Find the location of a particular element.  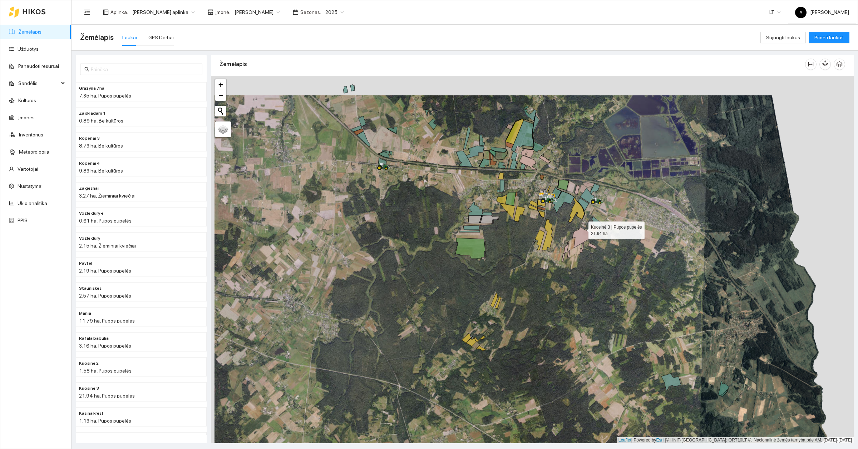

span: Rafala babulia is located at coordinates (94, 339).